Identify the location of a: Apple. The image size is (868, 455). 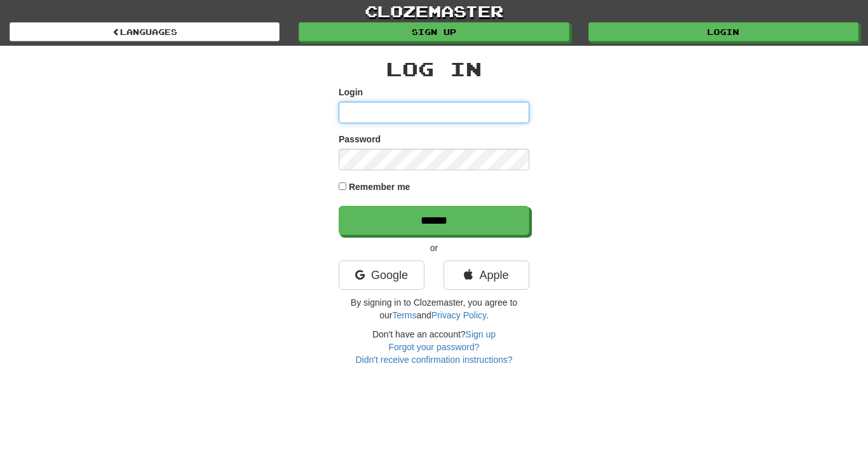
(486, 275).